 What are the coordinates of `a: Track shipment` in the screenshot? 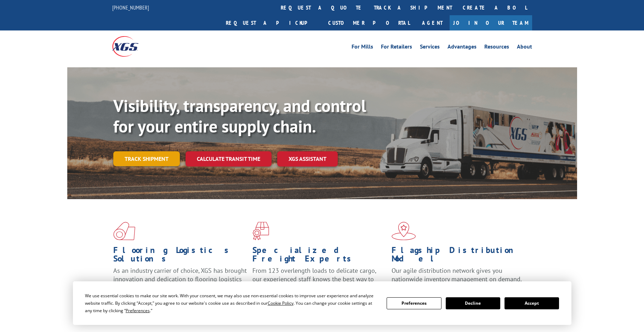 It's located at (147, 159).